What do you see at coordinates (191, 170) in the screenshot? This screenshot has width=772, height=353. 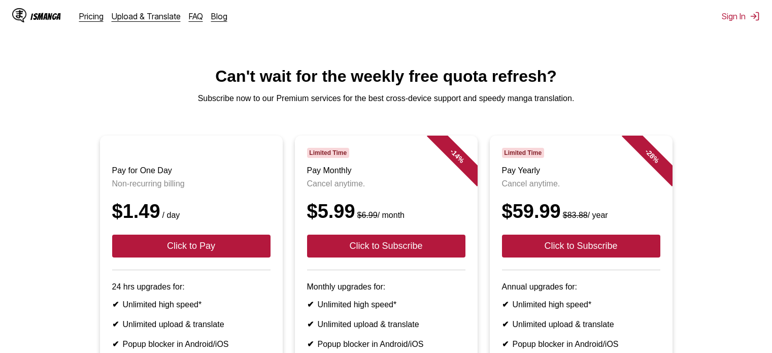 I see `h3: Pay for One Day` at bounding box center [191, 170].